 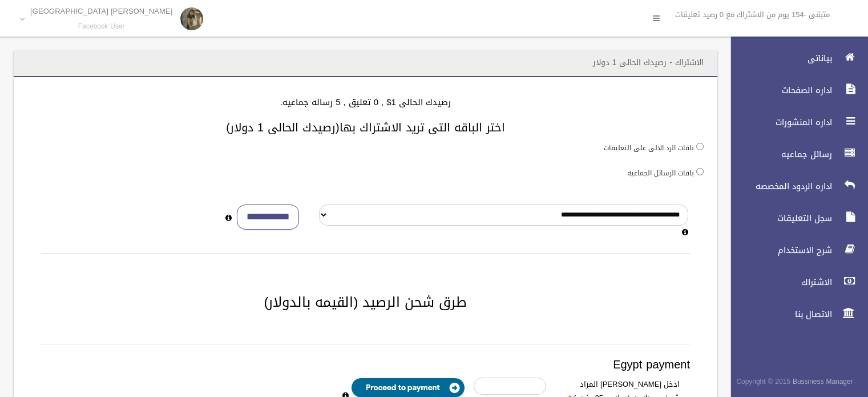 I want to click on span: بياناتى, so click(x=778, y=59).